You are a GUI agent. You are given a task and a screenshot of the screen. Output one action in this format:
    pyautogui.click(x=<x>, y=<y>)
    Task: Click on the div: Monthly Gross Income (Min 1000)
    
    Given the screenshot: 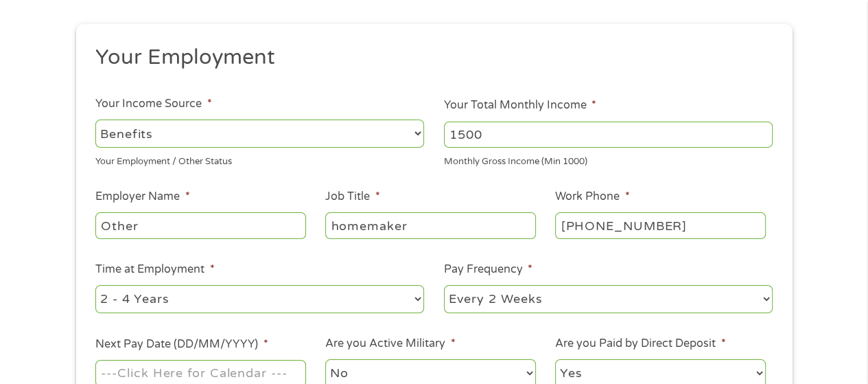 What is the action you would take?
    pyautogui.click(x=608, y=159)
    